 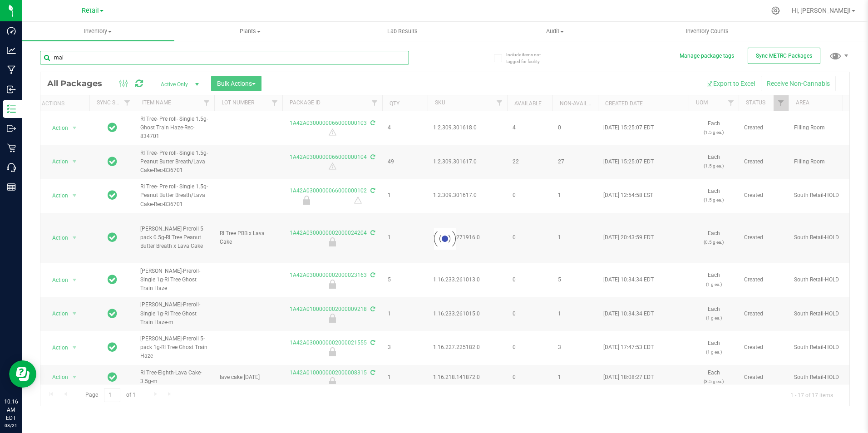 What do you see at coordinates (250, 31) in the screenshot?
I see `a: Plants` at bounding box center [250, 31].